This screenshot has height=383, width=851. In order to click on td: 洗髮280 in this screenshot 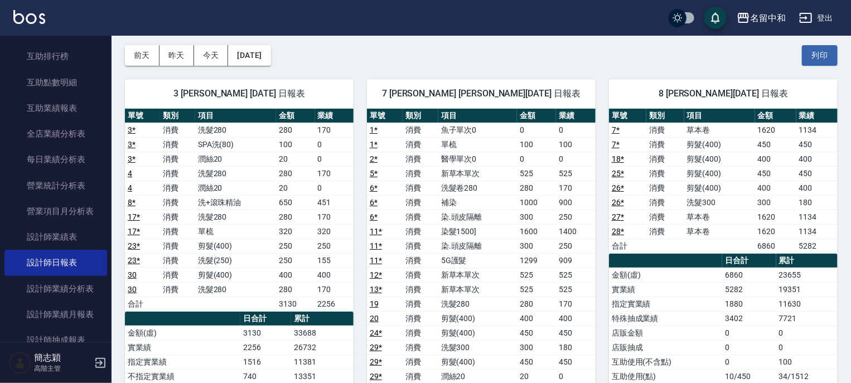, I will do `click(235, 289)`.